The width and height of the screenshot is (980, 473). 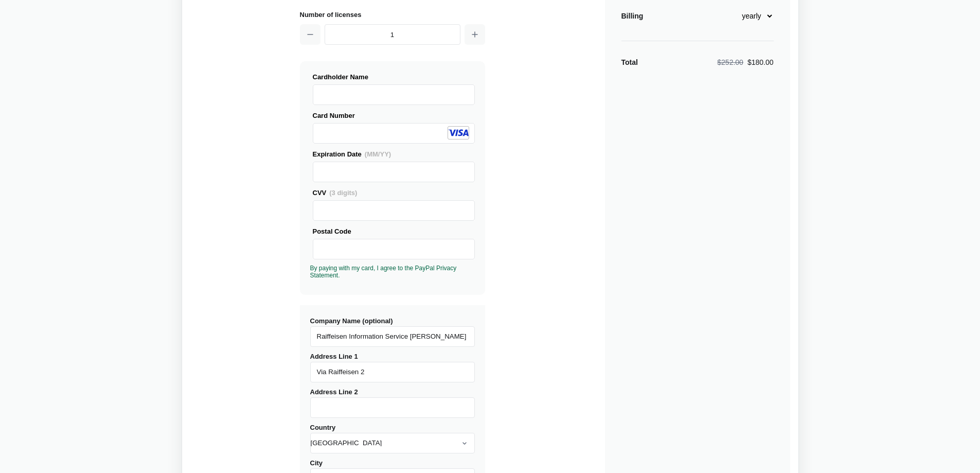 I want to click on select: Country, so click(x=392, y=443).